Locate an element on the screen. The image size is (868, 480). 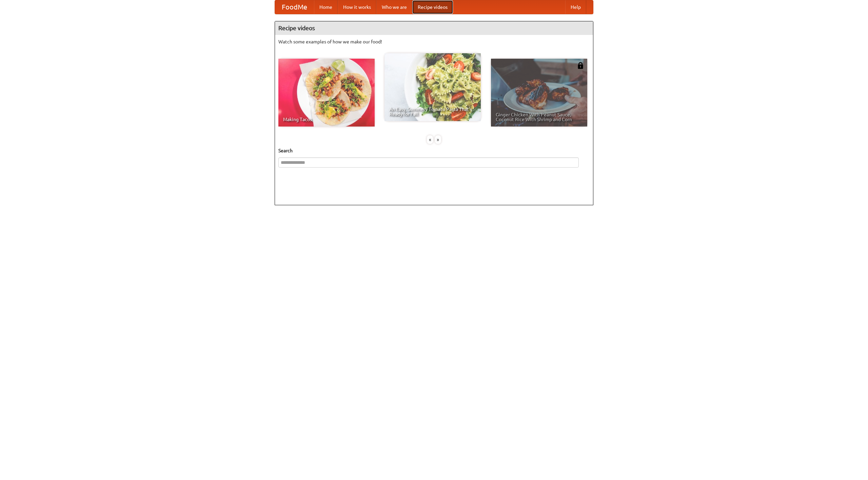
a: An Easy, Summery Tomato Pasta That's Ready for Fall is located at coordinates (433, 87).